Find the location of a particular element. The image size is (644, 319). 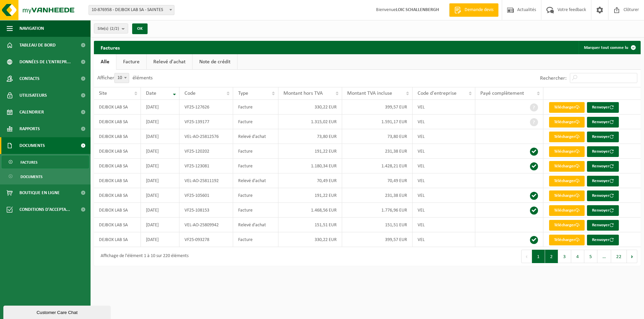

td: VF25-108153 is located at coordinates (206, 210).